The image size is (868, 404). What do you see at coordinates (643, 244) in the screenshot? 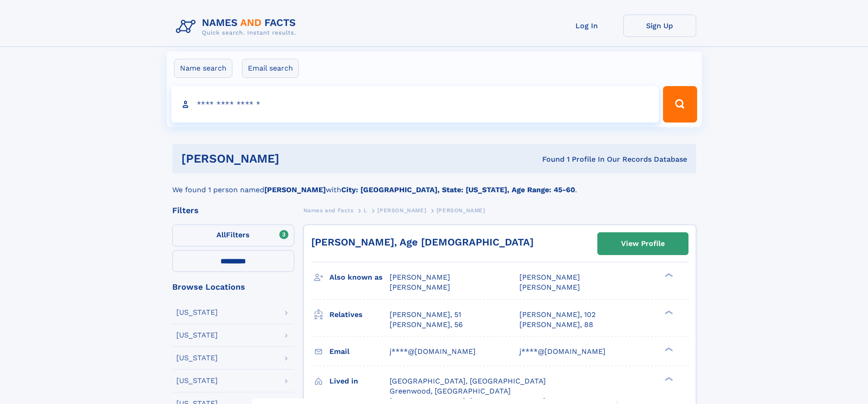
I see `div: View Profile` at bounding box center [643, 244].